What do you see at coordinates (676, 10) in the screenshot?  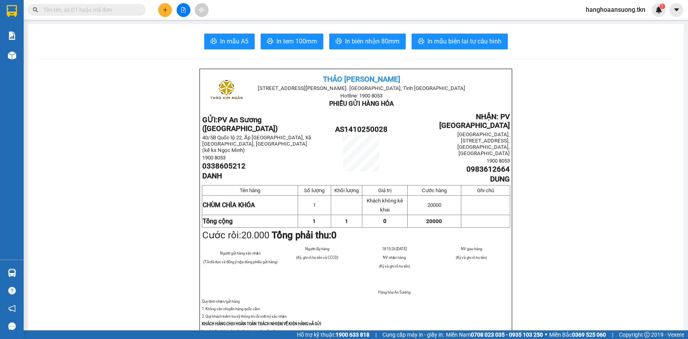 I see `button: caret-down` at bounding box center [676, 10].